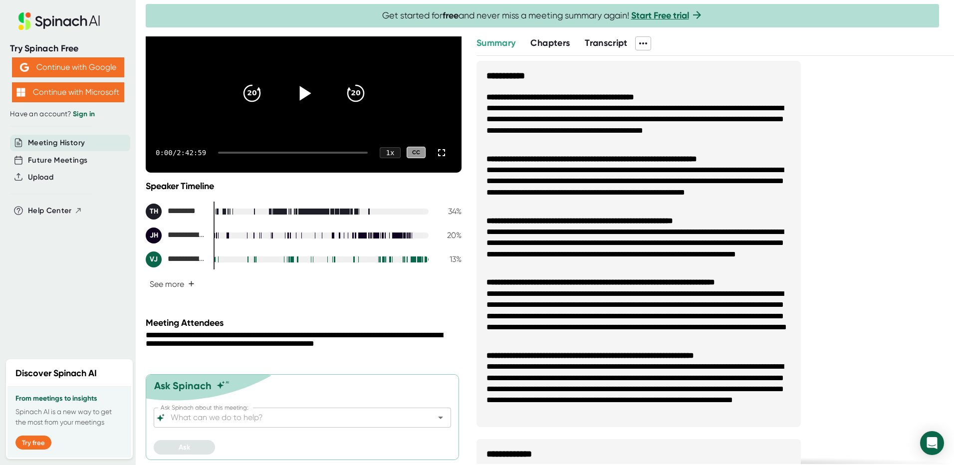 The image size is (954, 465). What do you see at coordinates (550, 43) in the screenshot?
I see `button: Chapters` at bounding box center [550, 43].